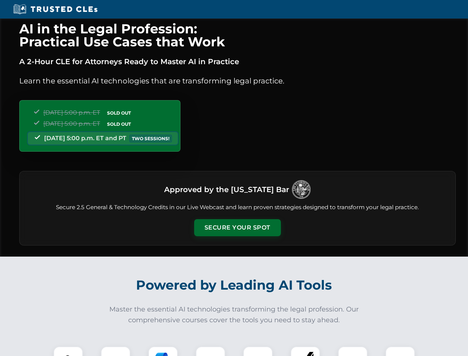 Image resolution: width=468 pixels, height=356 pixels. What do you see at coordinates (237, 227) in the screenshot?
I see `button: Secure Your Spot` at bounding box center [237, 227].